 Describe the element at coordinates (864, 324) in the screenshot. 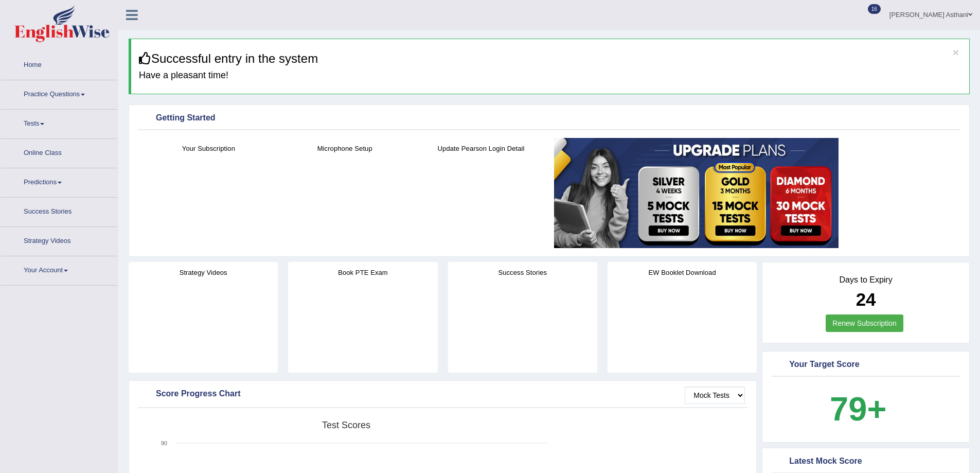

I see `a: Renew Subscription` at that location.